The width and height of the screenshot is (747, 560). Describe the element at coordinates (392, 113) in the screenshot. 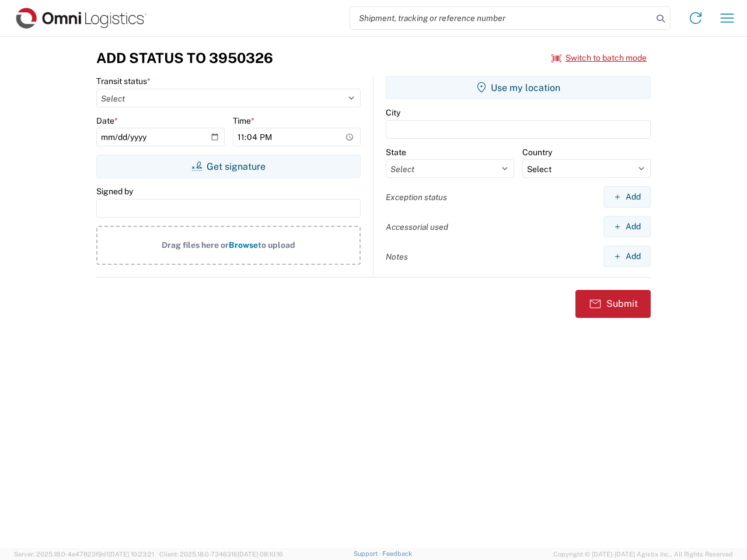

I see `label: City` at that location.